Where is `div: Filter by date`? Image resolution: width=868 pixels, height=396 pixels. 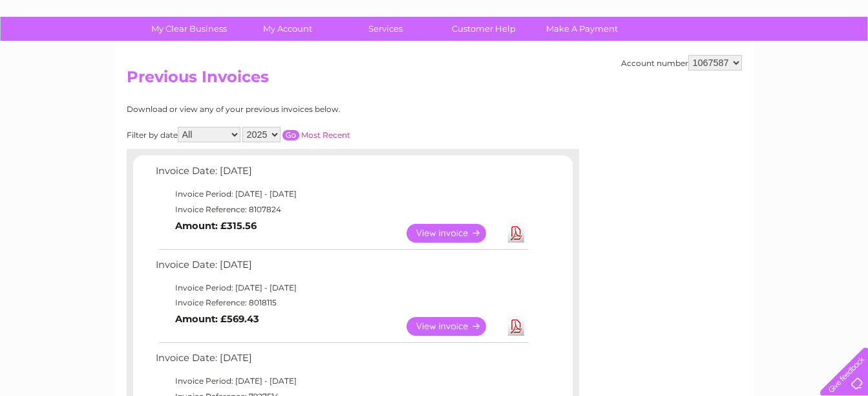 div: Filter by date is located at coordinates (296, 134).